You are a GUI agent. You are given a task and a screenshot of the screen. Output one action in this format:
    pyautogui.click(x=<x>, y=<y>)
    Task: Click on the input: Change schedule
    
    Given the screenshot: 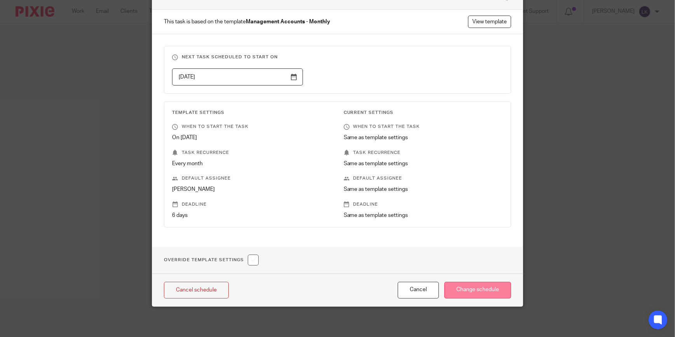 What is the action you would take?
    pyautogui.click(x=478, y=290)
    